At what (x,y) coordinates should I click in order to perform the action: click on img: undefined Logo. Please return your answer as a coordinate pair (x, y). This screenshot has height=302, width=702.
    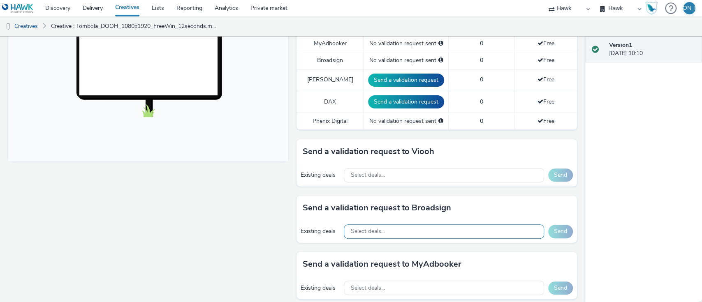
    Looking at the image, I should click on (18, 8).